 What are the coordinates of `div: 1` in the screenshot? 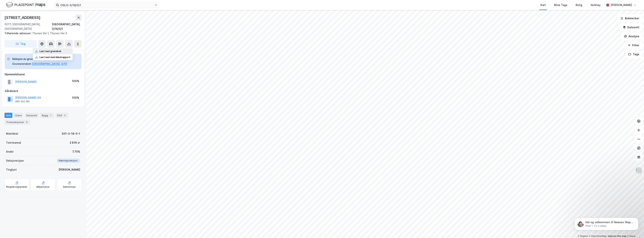 It's located at (51, 116).